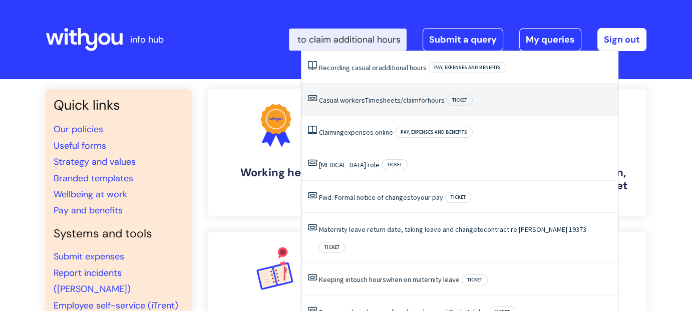 This screenshot has height=311, width=692. What do you see at coordinates (359, 280) in the screenshot?
I see `span: touch` at bounding box center [359, 280].